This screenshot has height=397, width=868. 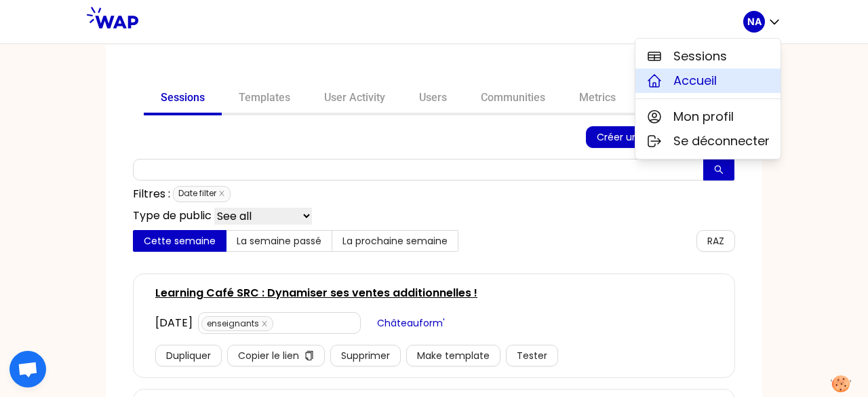 I want to click on span: search, so click(x=719, y=170).